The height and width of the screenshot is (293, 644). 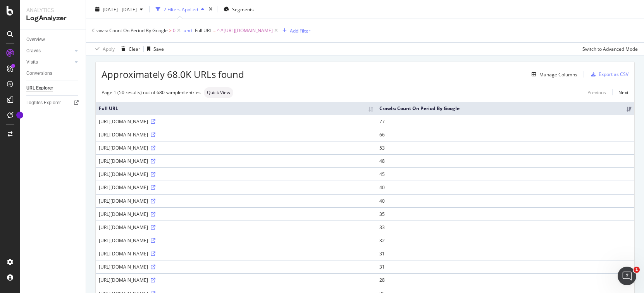 I want to click on a: Conversions, so click(x=53, y=73).